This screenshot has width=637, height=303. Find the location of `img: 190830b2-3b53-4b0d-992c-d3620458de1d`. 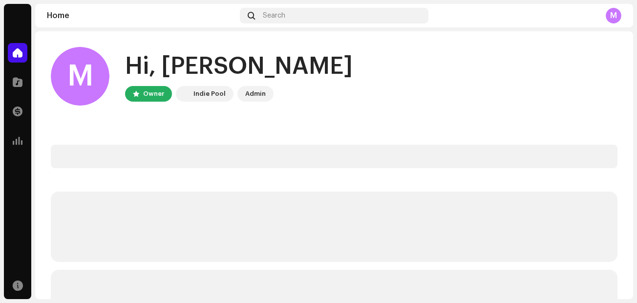

img: 190830b2-3b53-4b0d-992c-d3620458de1d is located at coordinates (184, 94).